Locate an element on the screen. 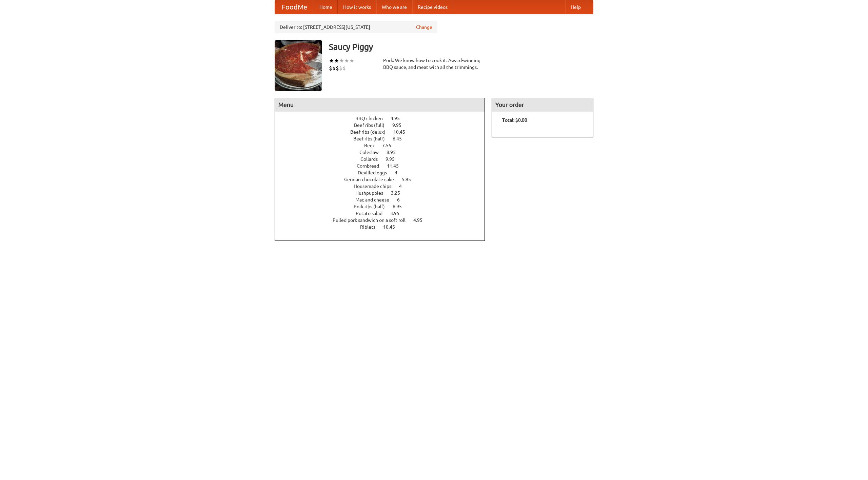 This screenshot has width=868, height=480. a: Mac and cheese 6 is located at coordinates (384, 200).